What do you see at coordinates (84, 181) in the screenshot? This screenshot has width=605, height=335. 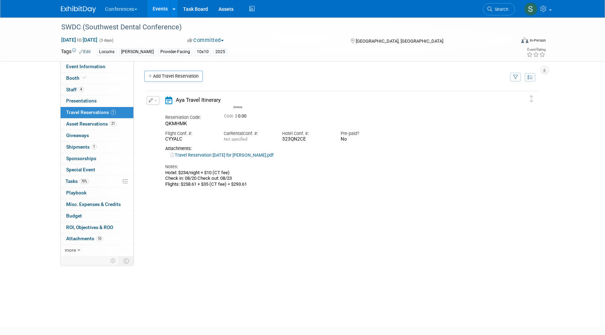 I see `span: 70%` at bounding box center [84, 181].